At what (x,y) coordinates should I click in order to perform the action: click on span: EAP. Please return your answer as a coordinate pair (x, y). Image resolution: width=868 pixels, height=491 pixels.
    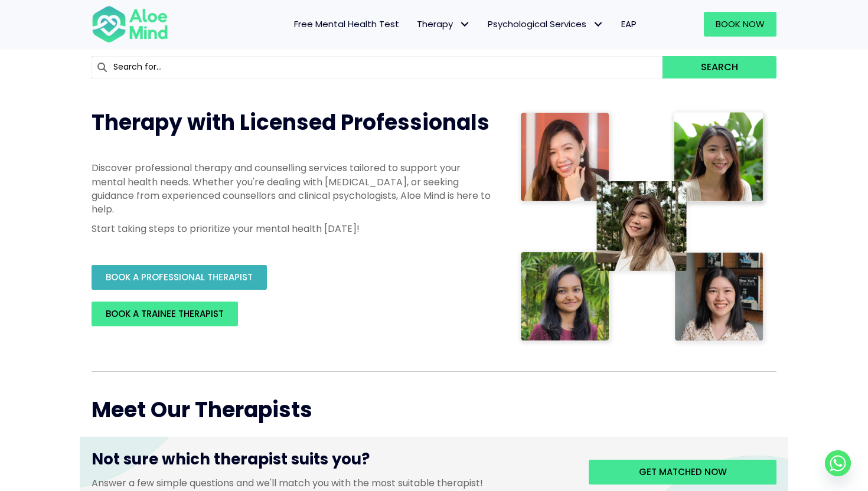
    Looking at the image, I should click on (629, 24).